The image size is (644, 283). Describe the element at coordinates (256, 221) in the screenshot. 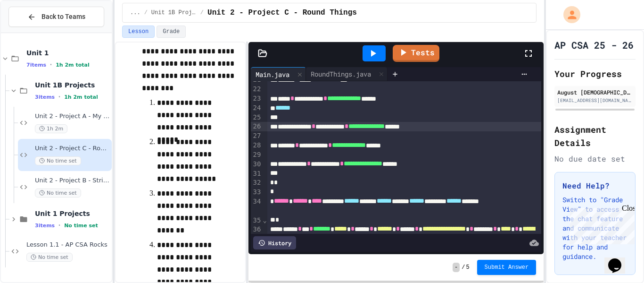

I see `div: 35` at that location.